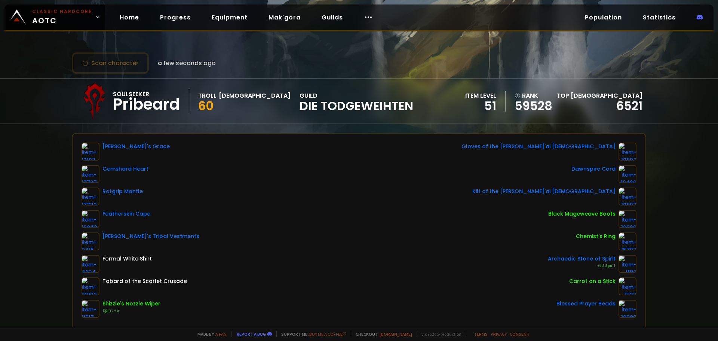  What do you see at coordinates (90, 219) in the screenshot?
I see `img: item-10843` at bounding box center [90, 219].